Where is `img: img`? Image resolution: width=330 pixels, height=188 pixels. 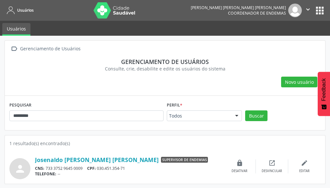
img: img is located at coordinates (295, 10).